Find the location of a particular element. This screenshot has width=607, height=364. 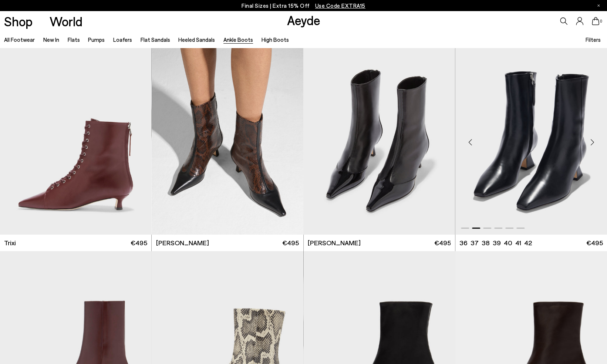

span: Trixi is located at coordinates (10, 243).